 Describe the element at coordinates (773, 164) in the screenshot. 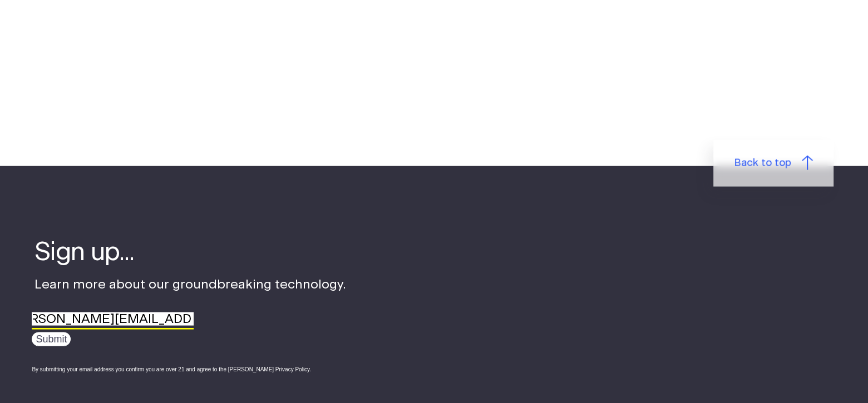

I see `a: Back to top` at that location.